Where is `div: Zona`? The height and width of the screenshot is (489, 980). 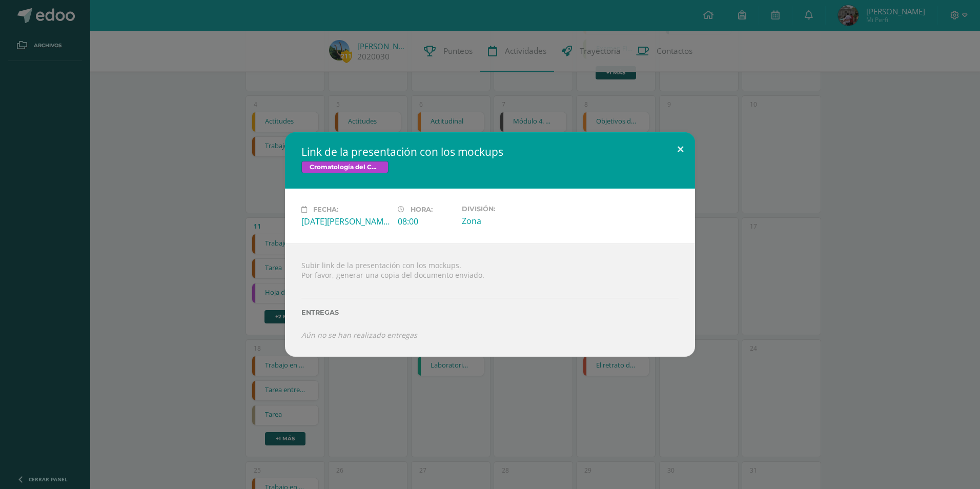
div: Zona is located at coordinates (506, 221).